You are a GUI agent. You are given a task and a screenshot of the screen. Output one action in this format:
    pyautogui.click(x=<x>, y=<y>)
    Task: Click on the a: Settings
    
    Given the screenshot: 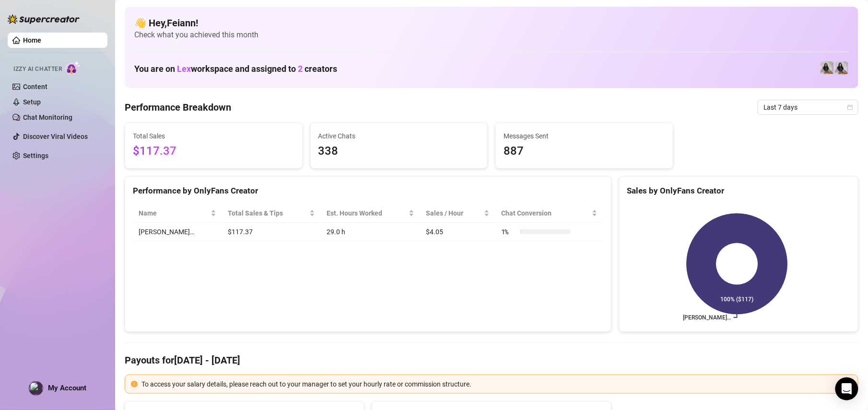 What is the action you would take?
    pyautogui.click(x=36, y=155)
    